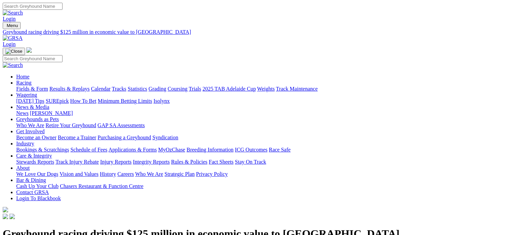 This screenshot has width=514, height=235. Describe the element at coordinates (22, 113) in the screenshot. I see `a: News` at that location.